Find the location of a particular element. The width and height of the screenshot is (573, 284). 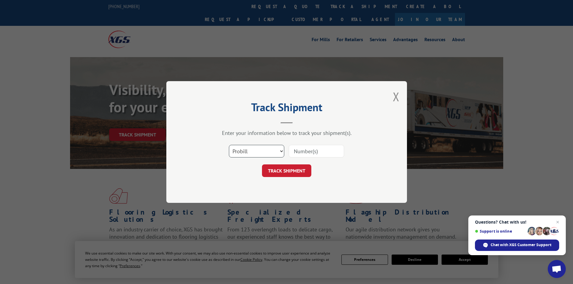

a: Open chat is located at coordinates (557, 269).